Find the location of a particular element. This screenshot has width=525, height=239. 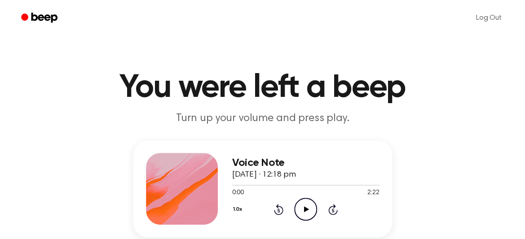

p: Turn up your volume and press play. is located at coordinates (263, 119).